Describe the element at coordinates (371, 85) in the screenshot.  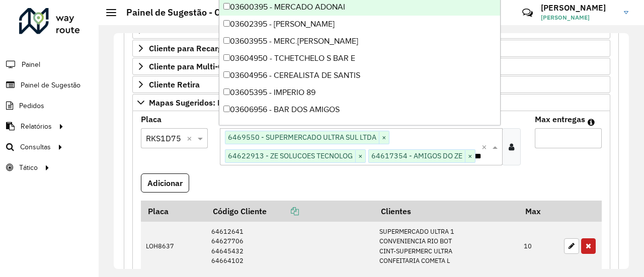
I see `a: Cliente Retira` at that location.